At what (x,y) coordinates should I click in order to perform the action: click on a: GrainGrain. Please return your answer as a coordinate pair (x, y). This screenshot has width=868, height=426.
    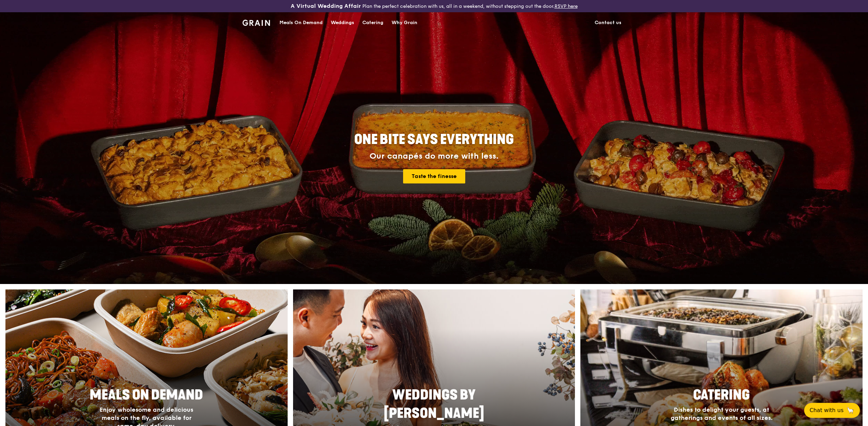
    Looking at the image, I should click on (256, 22).